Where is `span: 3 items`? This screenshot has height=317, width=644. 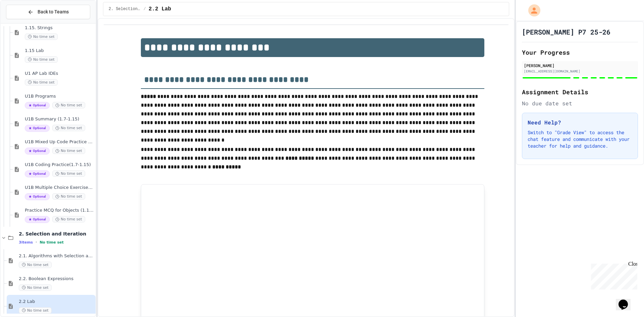 span: 3 items is located at coordinates (26, 243).